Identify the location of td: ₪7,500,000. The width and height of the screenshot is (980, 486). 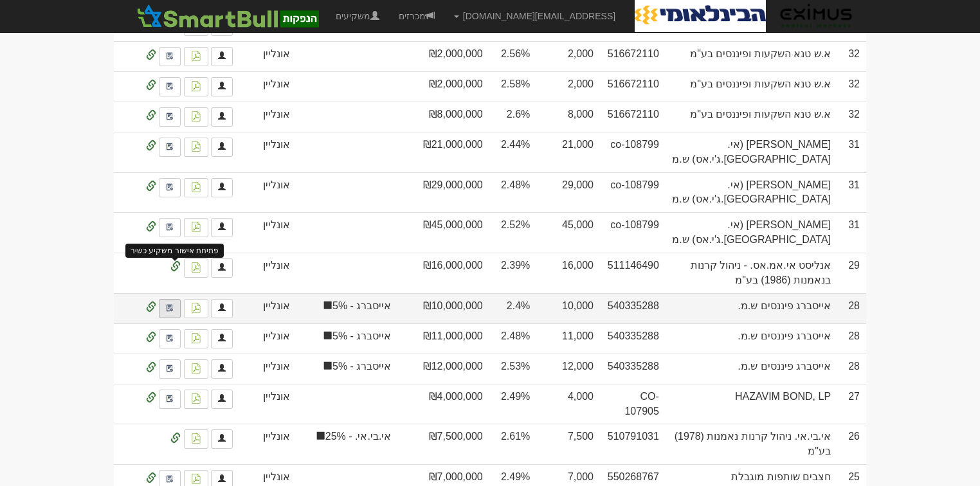
(443, 443).